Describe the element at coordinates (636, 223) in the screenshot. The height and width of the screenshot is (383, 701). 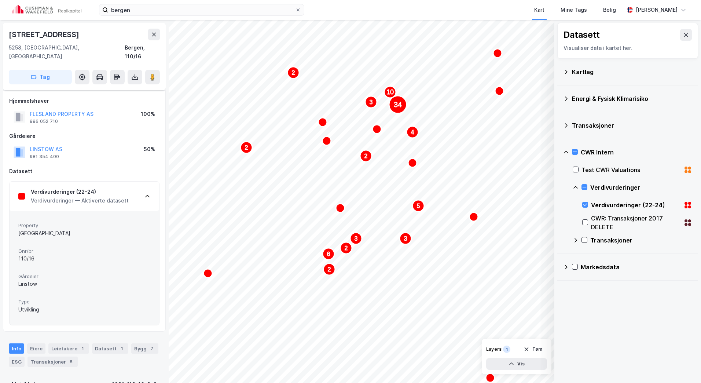
I see `div: CWR: Transaksjoner 2017 DELETE` at that location.